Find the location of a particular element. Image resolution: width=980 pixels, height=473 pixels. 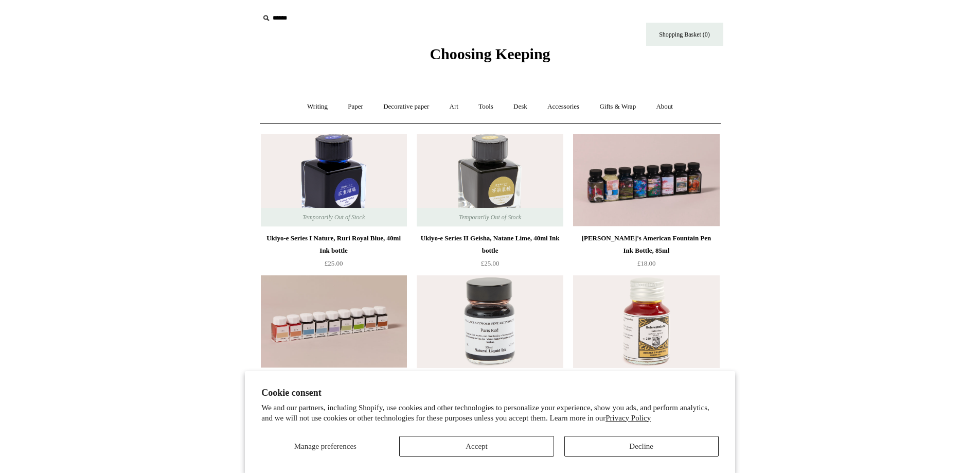

button: Decline is located at coordinates (642, 446).